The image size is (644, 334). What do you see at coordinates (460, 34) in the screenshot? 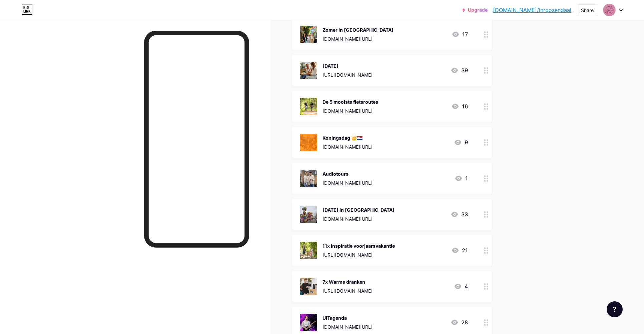
I see `div: 17` at bounding box center [460, 34].